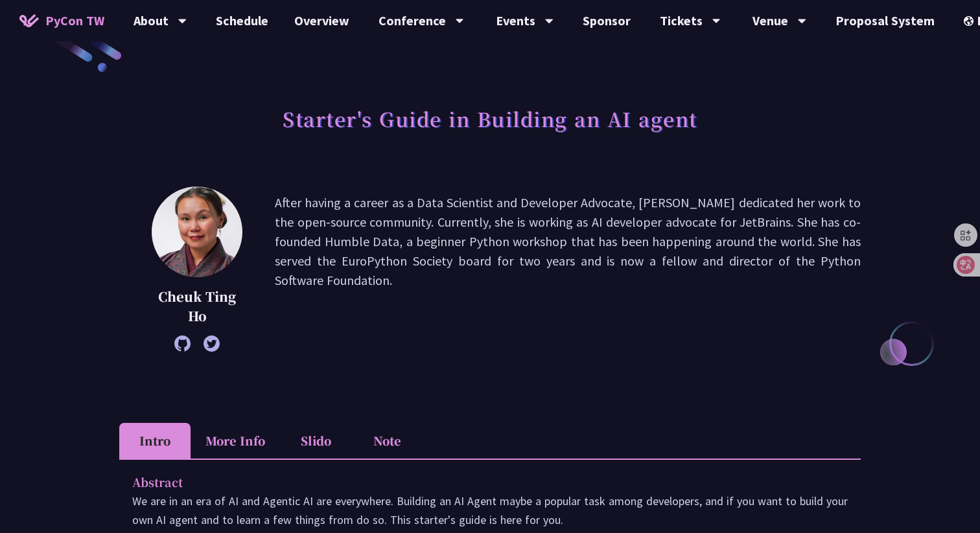 The height and width of the screenshot is (533, 980). I want to click on h1: Starter's Guide in Building an AI agent, so click(490, 118).